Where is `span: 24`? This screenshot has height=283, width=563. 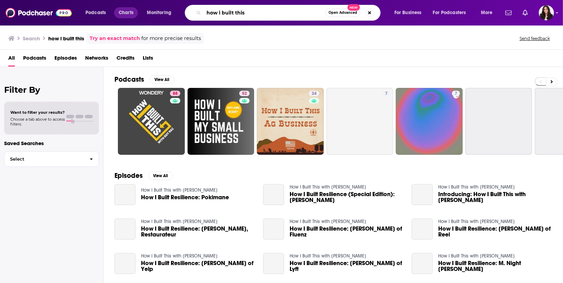
span: 24 is located at coordinates (314, 94).